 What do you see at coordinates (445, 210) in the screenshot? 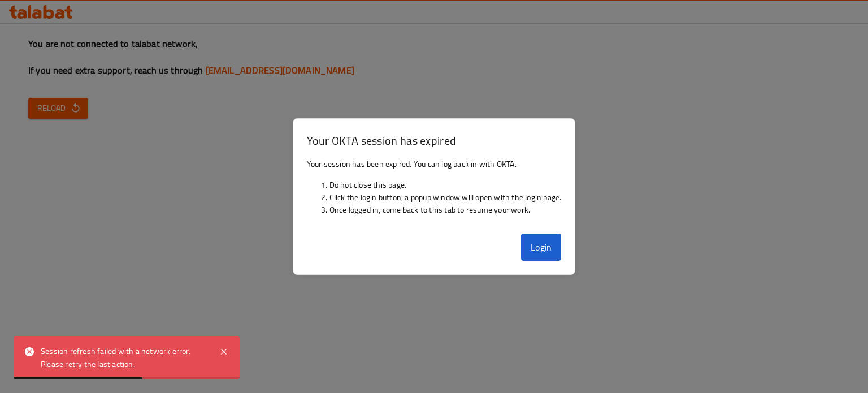
I see `li: Once logged in, come back to this tab to resume your work.` at bounding box center [445, 210].